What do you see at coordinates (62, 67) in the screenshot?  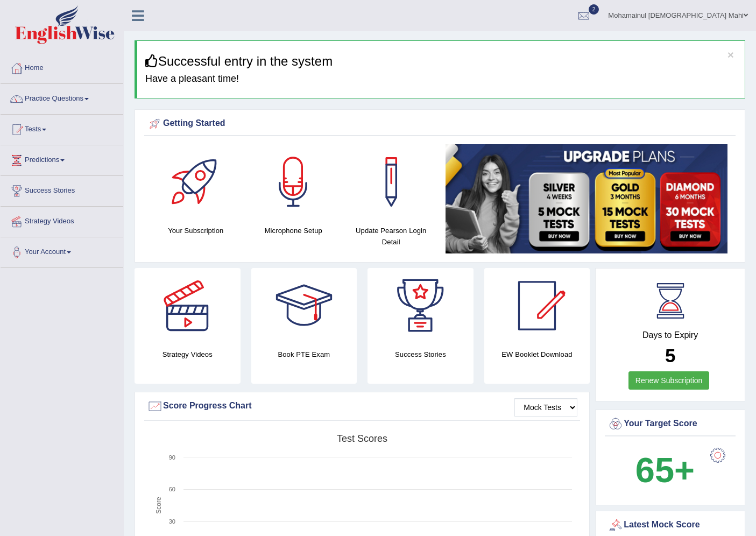 I see `a: Home` at bounding box center [62, 67].